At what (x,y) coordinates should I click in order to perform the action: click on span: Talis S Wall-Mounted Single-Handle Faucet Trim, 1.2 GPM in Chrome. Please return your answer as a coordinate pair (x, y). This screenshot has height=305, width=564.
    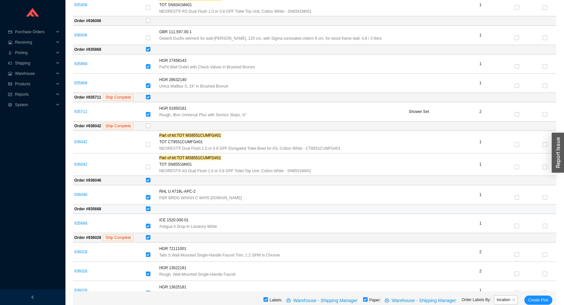
    Looking at the image, I should click on (219, 255).